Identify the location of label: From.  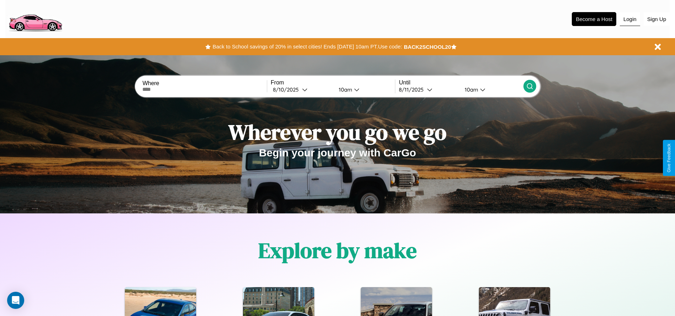
(333, 83).